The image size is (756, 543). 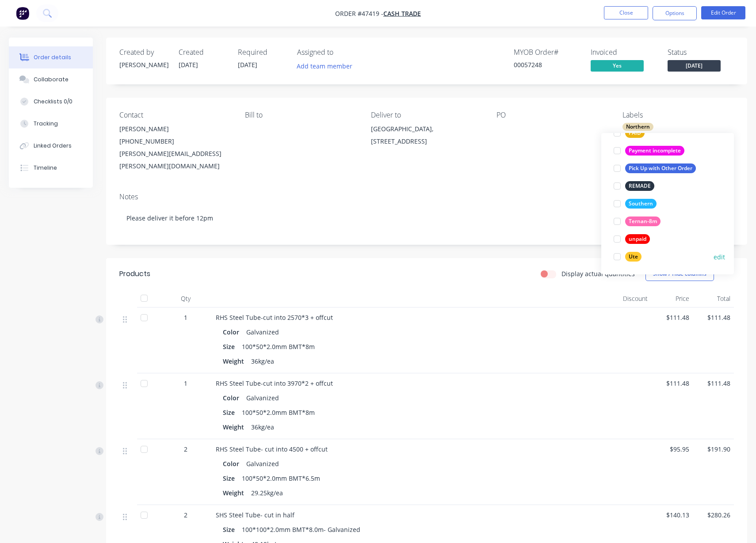 I want to click on div: Order details, so click(x=52, y=58).